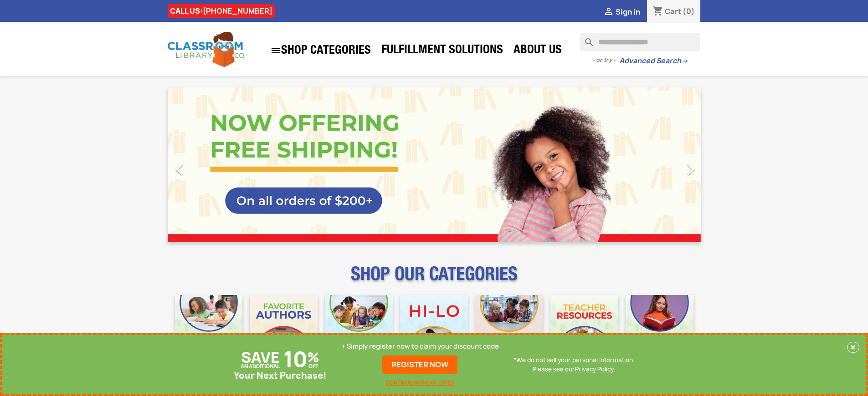  I want to click on ul: Carousel container, so click(434, 165).